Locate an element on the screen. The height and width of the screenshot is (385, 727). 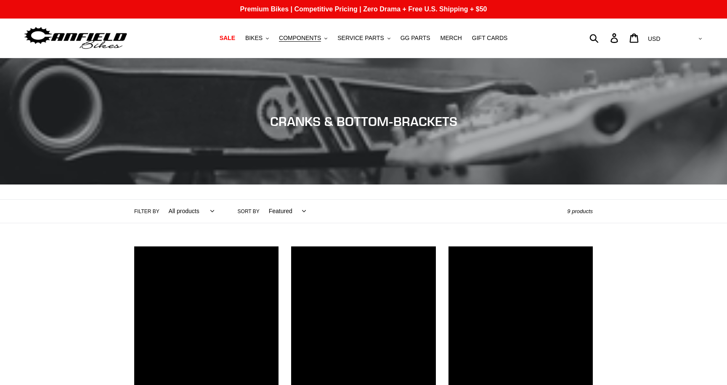
span: SERVICE PARTS is located at coordinates (361, 38).